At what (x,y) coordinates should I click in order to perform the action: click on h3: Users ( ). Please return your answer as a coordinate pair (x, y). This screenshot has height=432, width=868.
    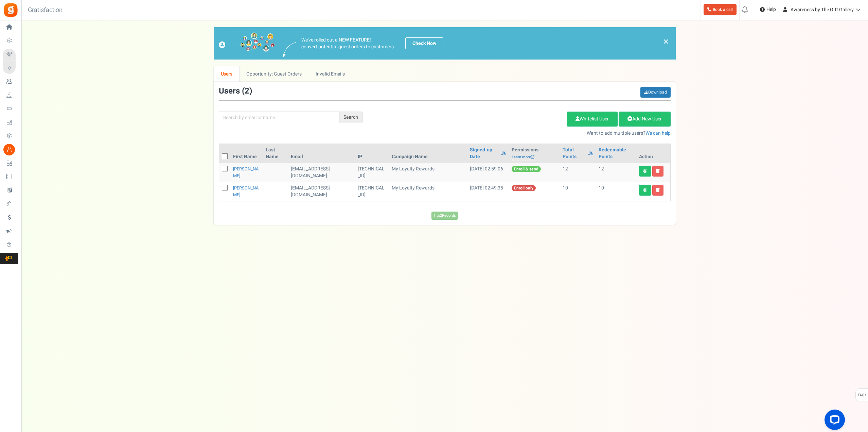
    Looking at the image, I should click on (235, 91).